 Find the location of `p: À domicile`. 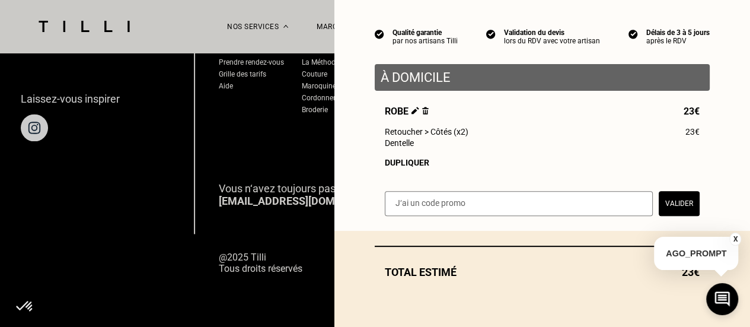

p: À domicile is located at coordinates (542, 77).